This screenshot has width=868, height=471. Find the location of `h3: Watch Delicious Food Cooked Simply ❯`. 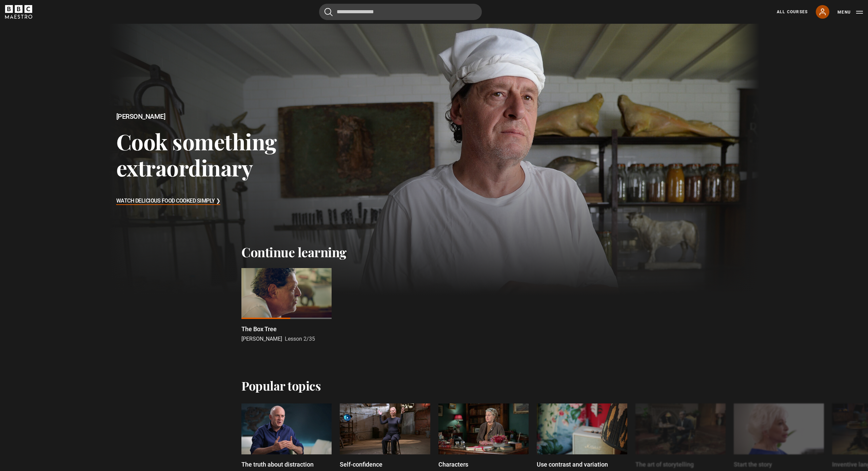

h3: Watch Delicious Food Cooked Simply ❯ is located at coordinates (168, 201).